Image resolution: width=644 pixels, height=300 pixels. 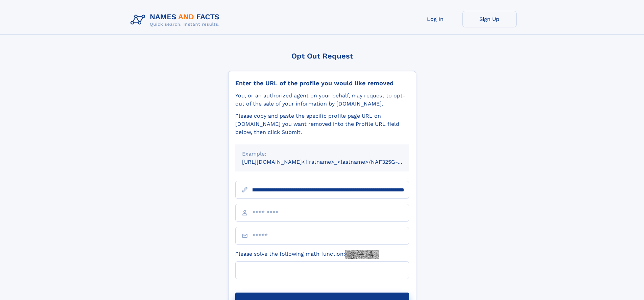 I want to click on div: You, or an authorized agent on your behalf, may request to opt-out of the sale of your informatio..., so click(x=322, y=100).